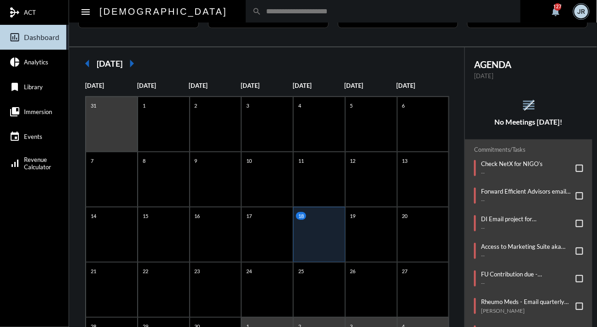  Describe the element at coordinates (301, 161) in the screenshot. I see `p: 11` at that location.